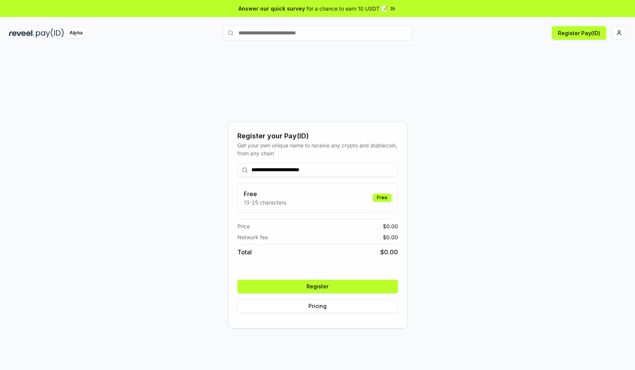 This screenshot has width=635, height=370. Describe the element at coordinates (22, 33) in the screenshot. I see `img: reveel_dark` at that location.